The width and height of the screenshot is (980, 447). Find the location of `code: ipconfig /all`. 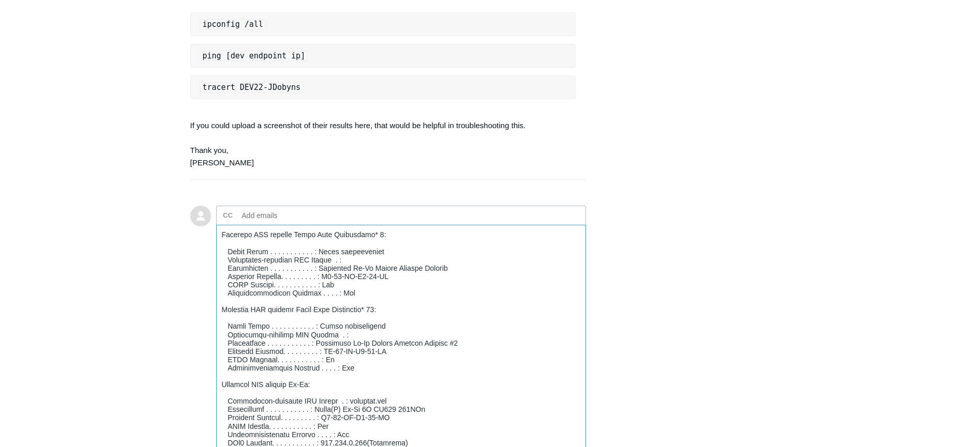

code: ipconfig /all is located at coordinates (232, 24).